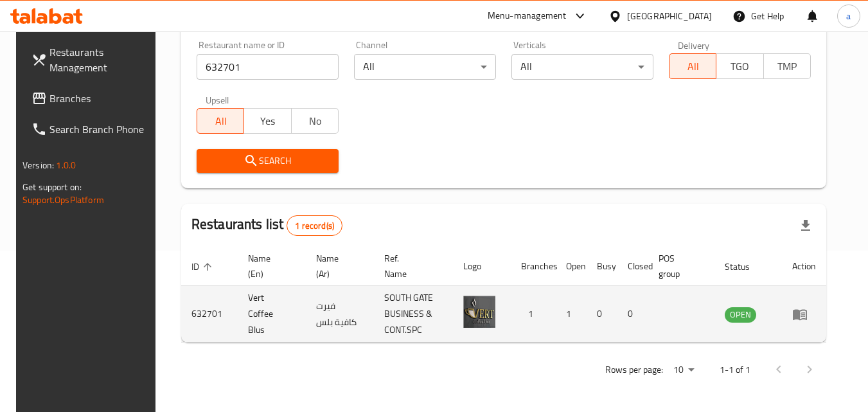 Image resolution: width=868 pixels, height=412 pixels. I want to click on span: Name (Ar), so click(337, 266).